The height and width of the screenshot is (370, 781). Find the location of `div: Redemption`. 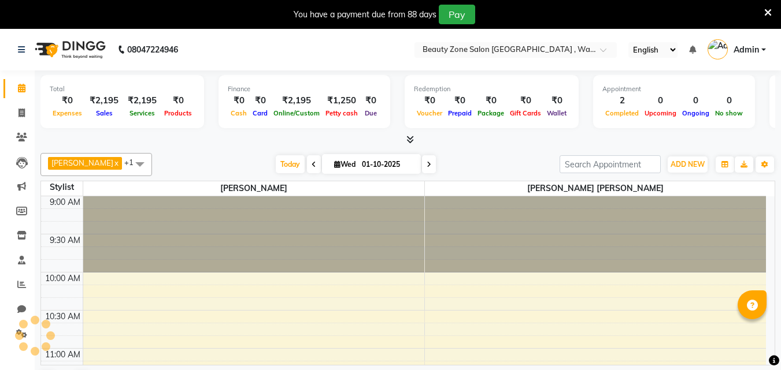

div: Redemption is located at coordinates (491, 89).